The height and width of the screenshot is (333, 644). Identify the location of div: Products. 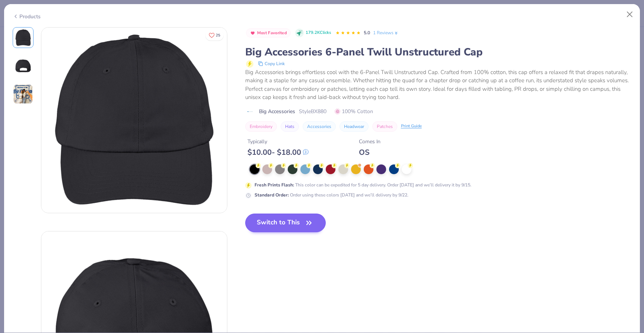
(26, 16).